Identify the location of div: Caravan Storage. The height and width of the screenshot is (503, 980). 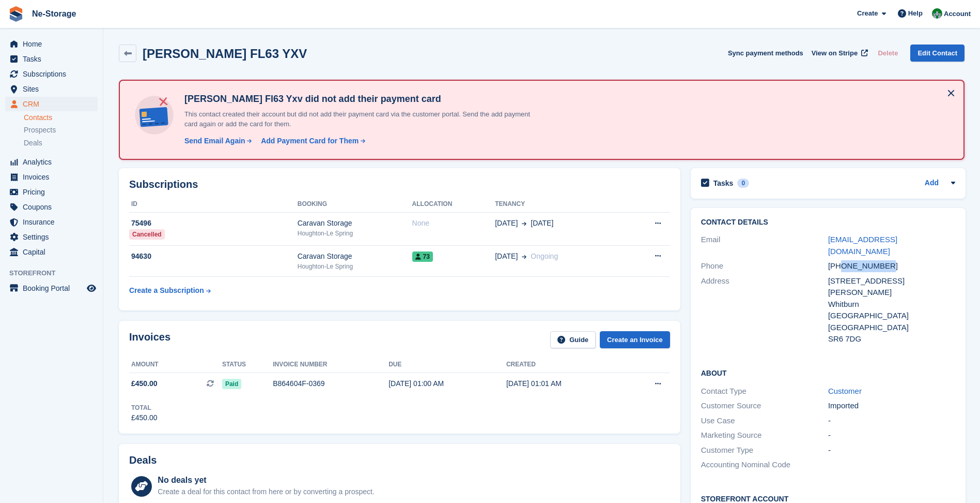
(355, 256).